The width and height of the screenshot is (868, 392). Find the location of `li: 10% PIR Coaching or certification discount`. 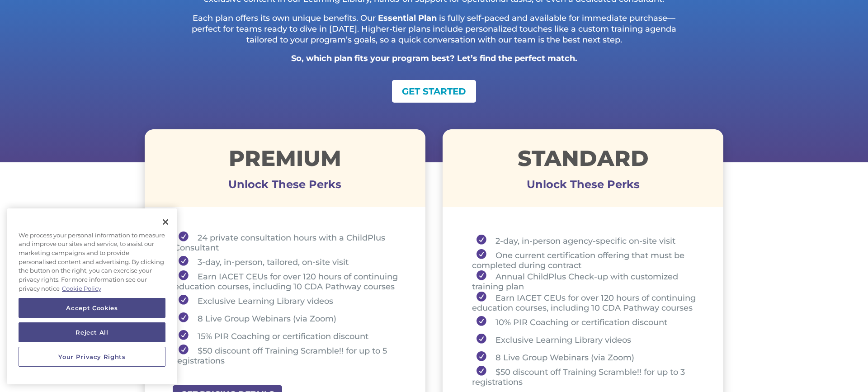

li: 10% PIR Coaching or certification discount is located at coordinates (587, 322).